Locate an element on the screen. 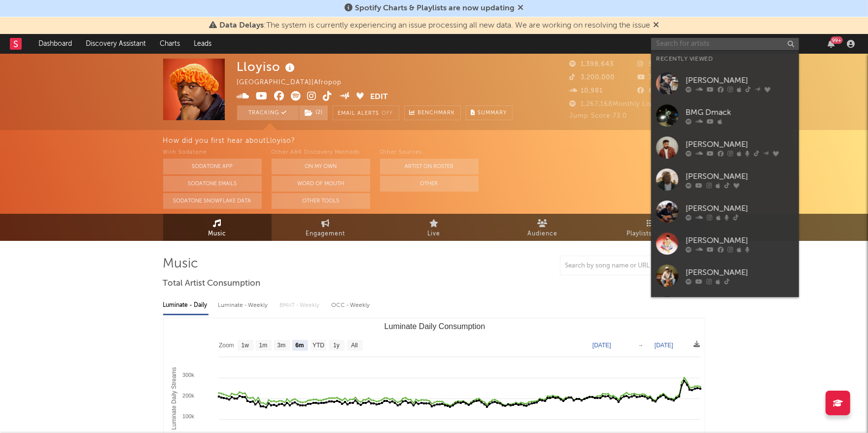 The image size is (868, 433). span: Data Delays is located at coordinates (241, 26).